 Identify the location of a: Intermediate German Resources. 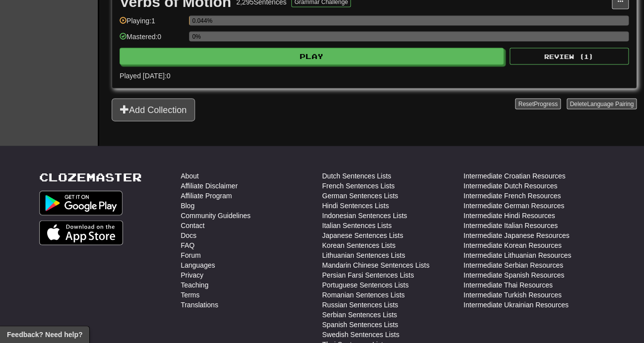
(514, 206).